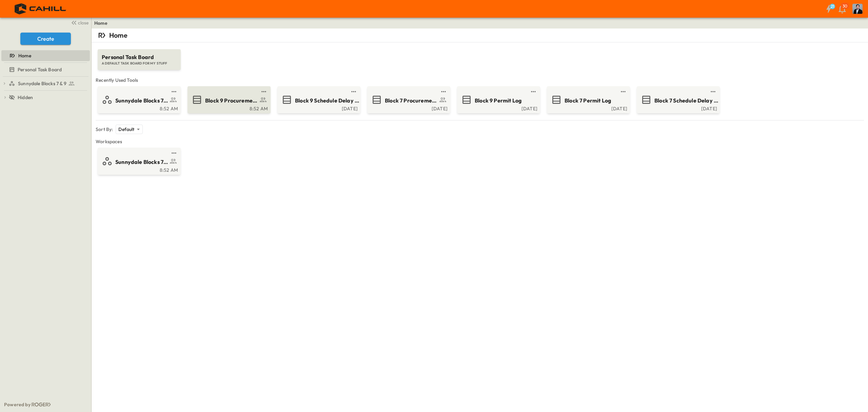 Image resolution: width=868 pixels, height=412 pixels. What do you see at coordinates (25, 98) in the screenshot?
I see `span: Hidden` at bounding box center [25, 98].